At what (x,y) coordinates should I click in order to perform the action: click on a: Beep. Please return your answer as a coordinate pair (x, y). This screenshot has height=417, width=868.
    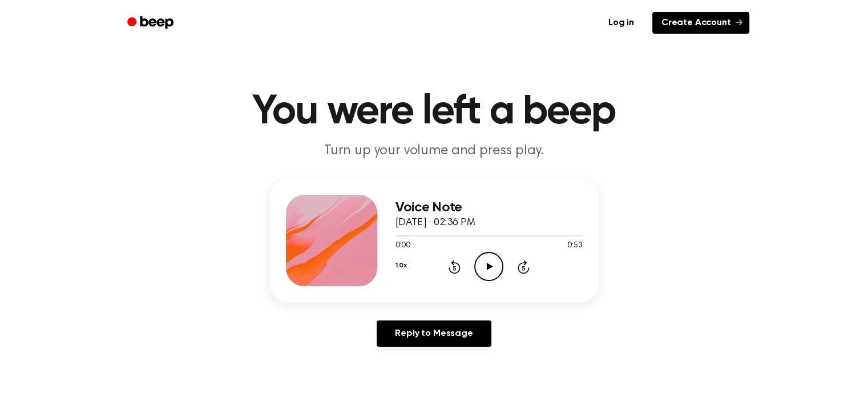
    Looking at the image, I should click on (151, 23).